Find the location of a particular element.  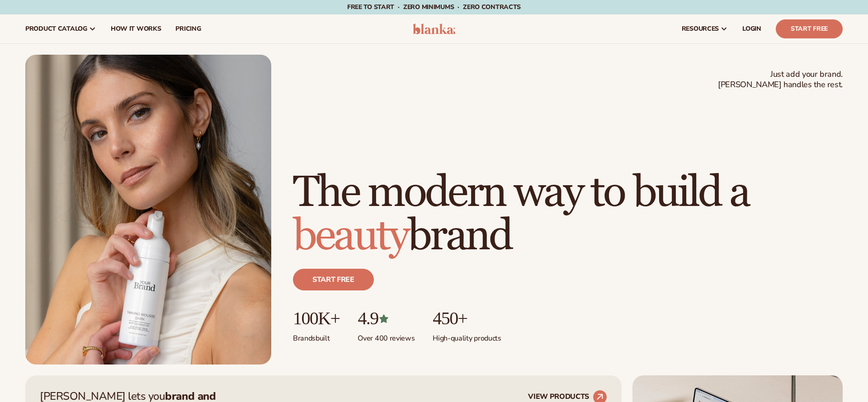

a: LOGIN is located at coordinates (752, 29).